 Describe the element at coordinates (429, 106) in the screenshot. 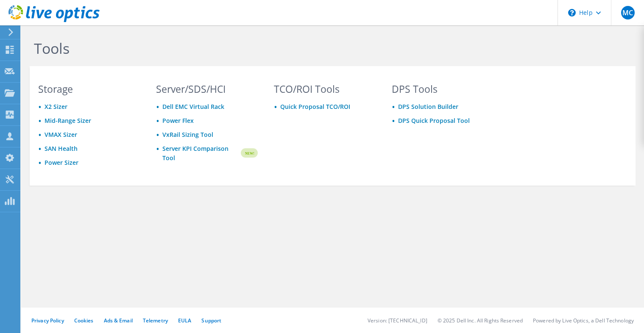

I see `a: DPS Solution Builder` at that location.